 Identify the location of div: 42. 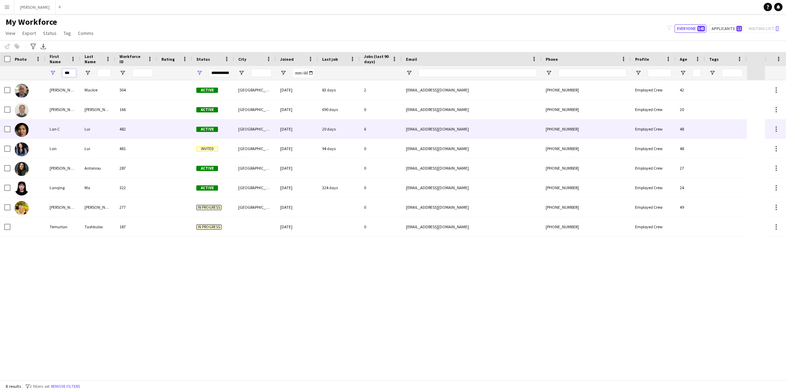
(690, 90).